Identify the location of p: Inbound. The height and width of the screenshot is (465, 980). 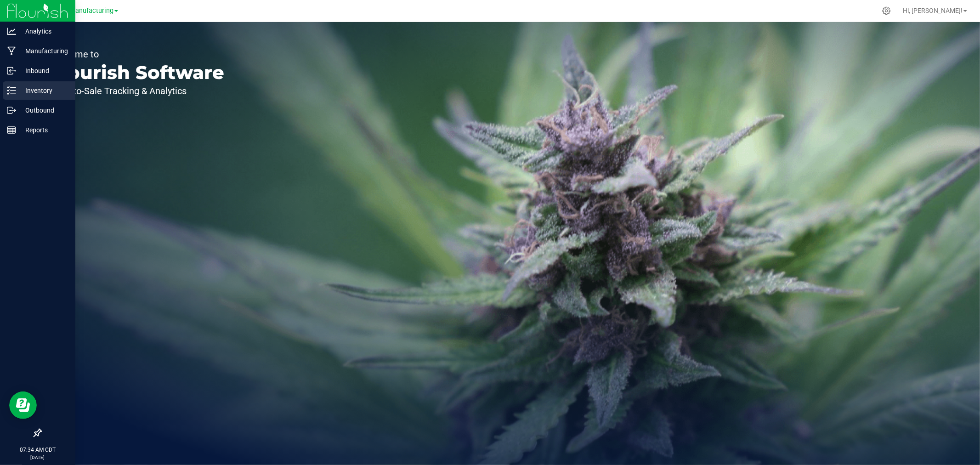
(44, 71).